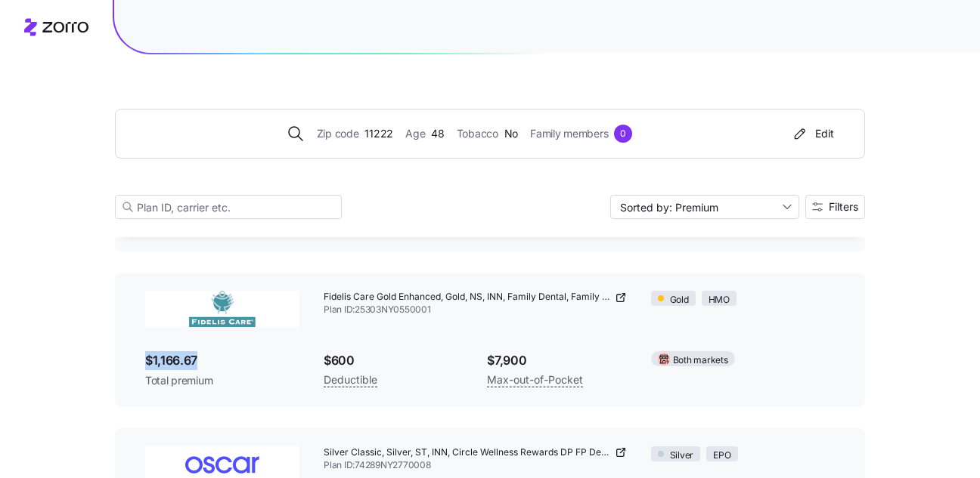 The image size is (980, 478). What do you see at coordinates (379, 134) in the screenshot?
I see `span: 11222` at bounding box center [379, 134].